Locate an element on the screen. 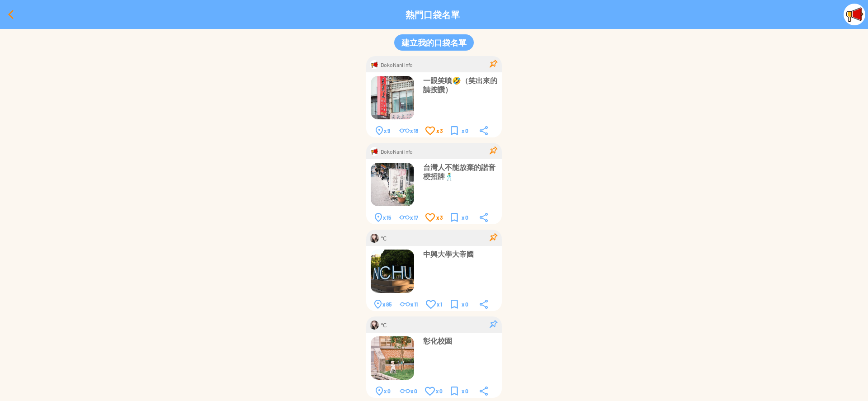  div: x 1 is located at coordinates (434, 304).